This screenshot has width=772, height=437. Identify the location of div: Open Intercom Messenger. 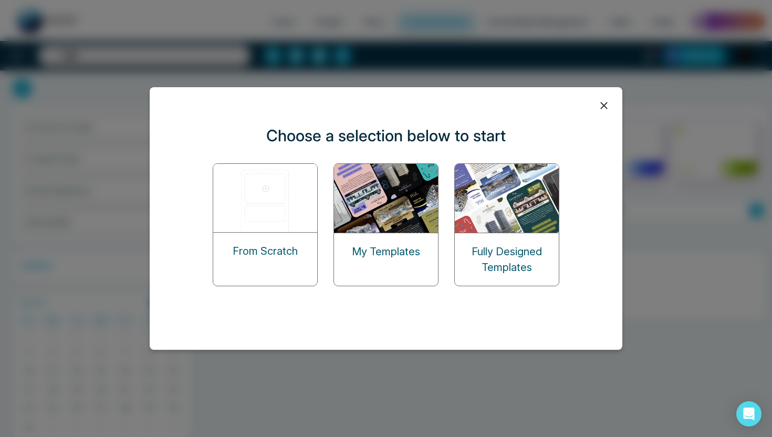
(749, 414).